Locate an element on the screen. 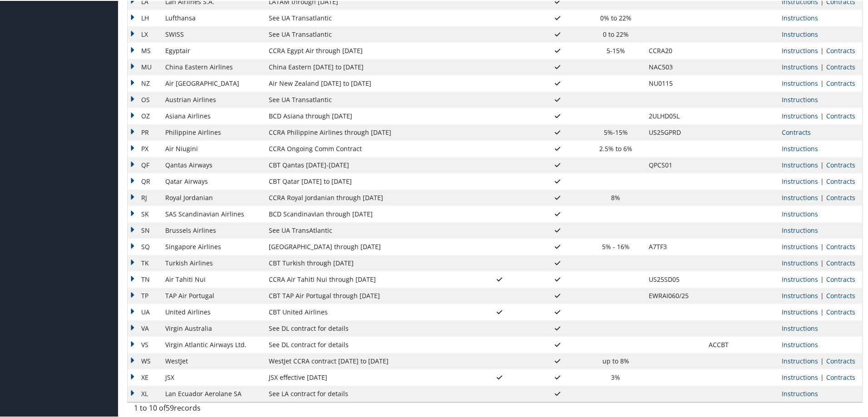 The width and height of the screenshot is (868, 417). td: VS is located at coordinates (144, 344).